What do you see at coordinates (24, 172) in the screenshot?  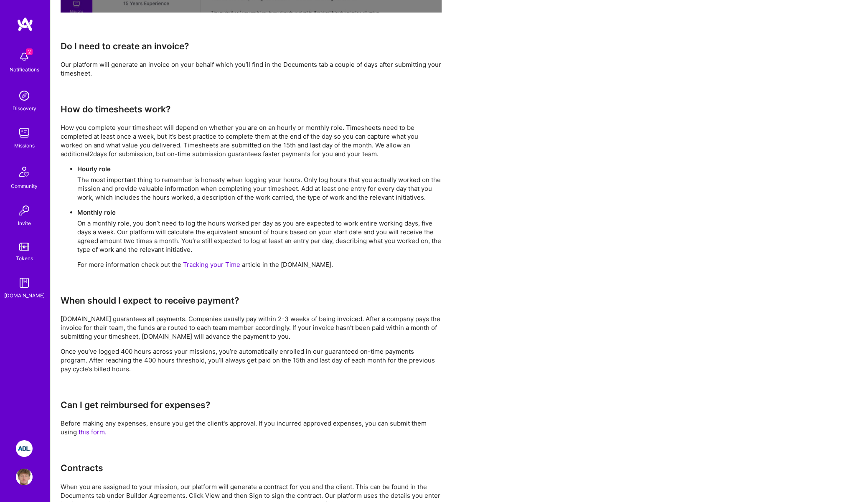 I see `img: Community` at bounding box center [24, 172].